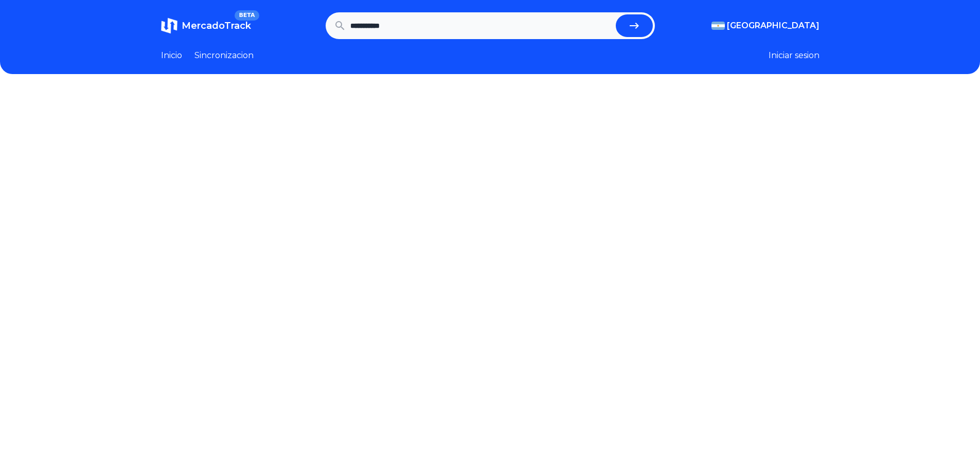 The height and width of the screenshot is (465, 980). Describe the element at coordinates (223, 55) in the screenshot. I see `a: Sincronizacion` at that location.